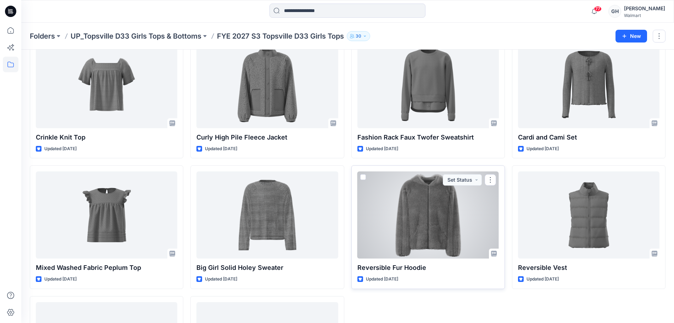 This screenshot has width=674, height=323. Describe the element at coordinates (106, 215) in the screenshot. I see `a: Mixed Washed Fabric Peplum Top` at that location.